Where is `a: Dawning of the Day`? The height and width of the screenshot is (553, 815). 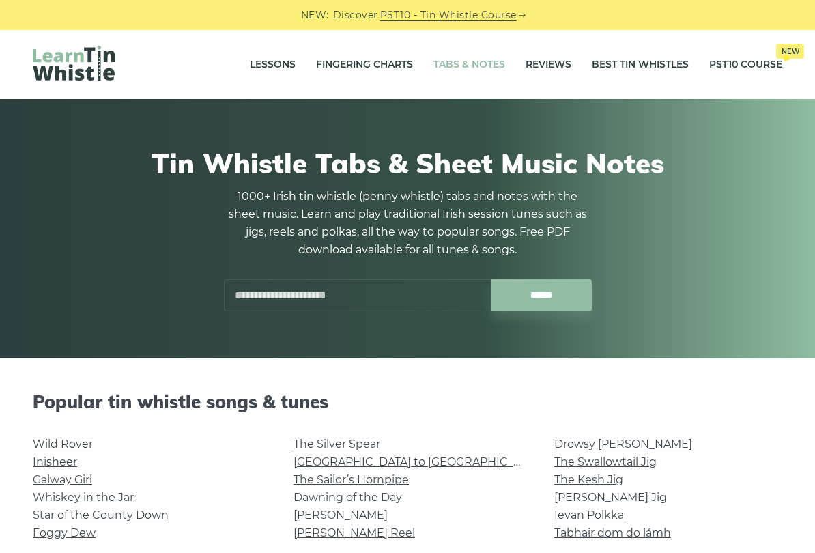 a: Dawning of the Day is located at coordinates (347, 497).